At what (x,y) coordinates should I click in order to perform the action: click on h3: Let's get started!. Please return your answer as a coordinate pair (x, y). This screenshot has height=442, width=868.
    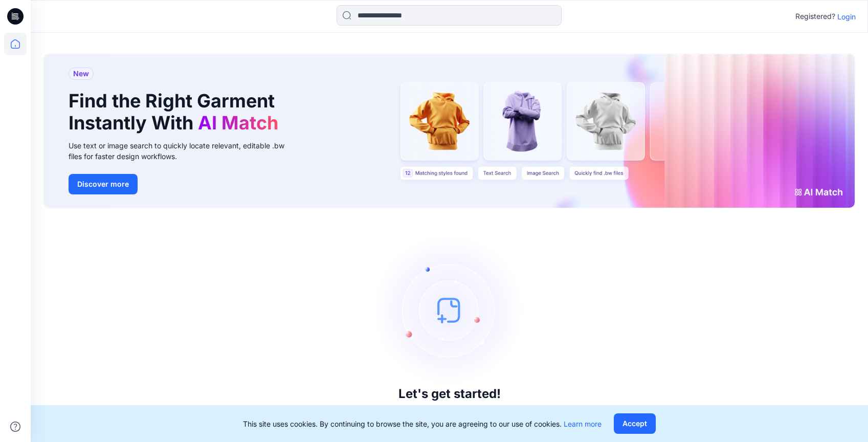
    Looking at the image, I should click on (450, 394).